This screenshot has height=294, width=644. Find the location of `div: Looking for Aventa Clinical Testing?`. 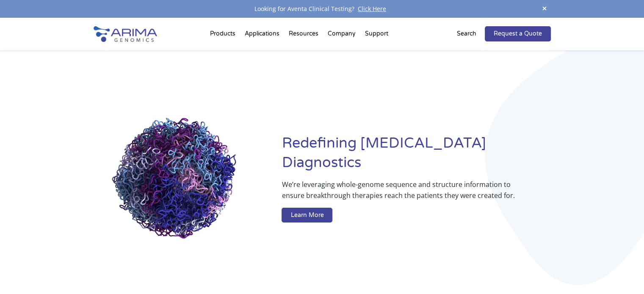

div: Looking for Aventa Clinical Testing? is located at coordinates (322, 9).